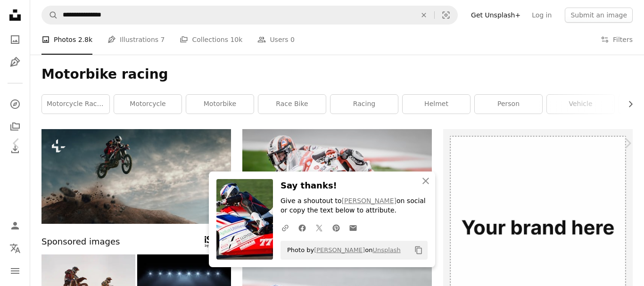  What do you see at coordinates (75, 104) in the screenshot?
I see `a: motorcycle racing` at bounding box center [75, 104].